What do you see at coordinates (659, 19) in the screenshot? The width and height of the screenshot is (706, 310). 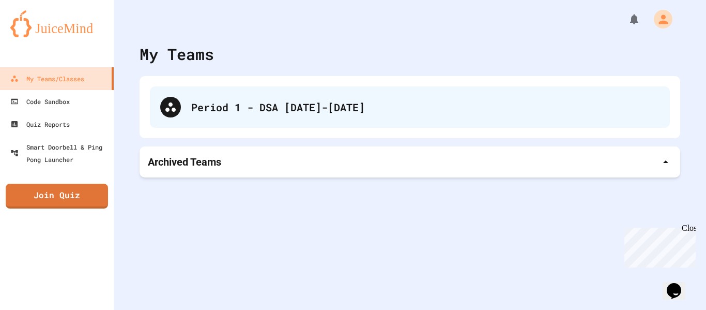 I see `div: My Account` at bounding box center [659, 19].